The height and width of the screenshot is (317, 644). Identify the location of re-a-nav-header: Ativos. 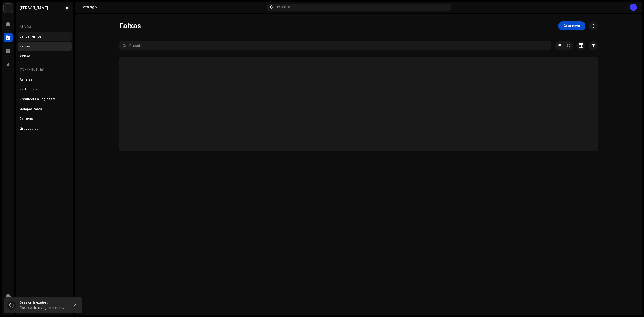
(45, 27).